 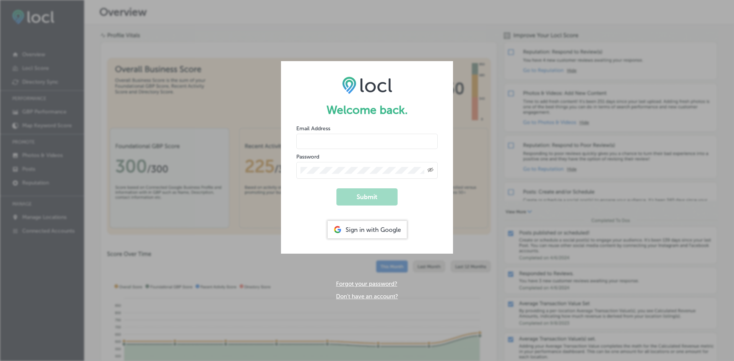 I want to click on img: LOCL logo, so click(x=367, y=85).